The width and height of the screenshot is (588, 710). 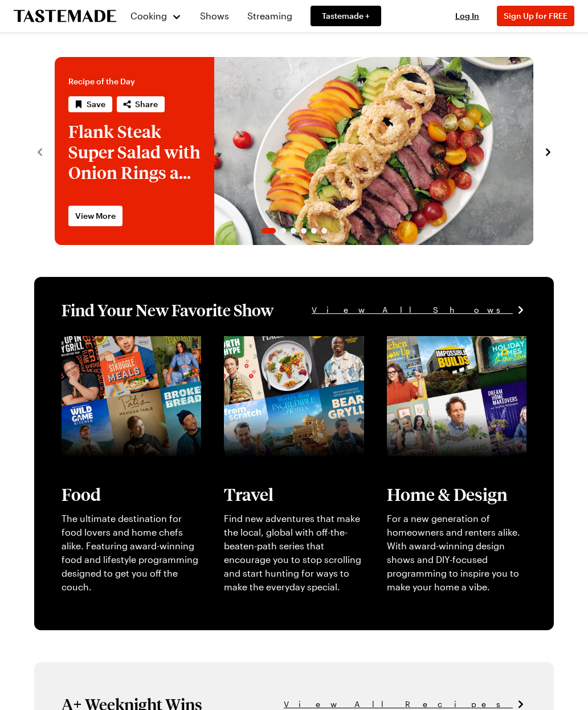 What do you see at coordinates (40, 151) in the screenshot?
I see `button: navigate to previous item` at bounding box center [40, 151].